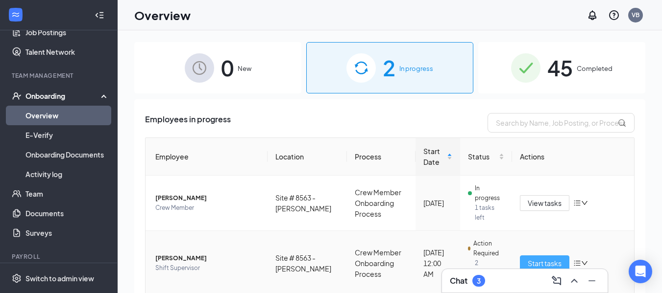  What do you see at coordinates (207, 268) in the screenshot?
I see `span: Shift Supervisor` at bounding box center [207, 268].